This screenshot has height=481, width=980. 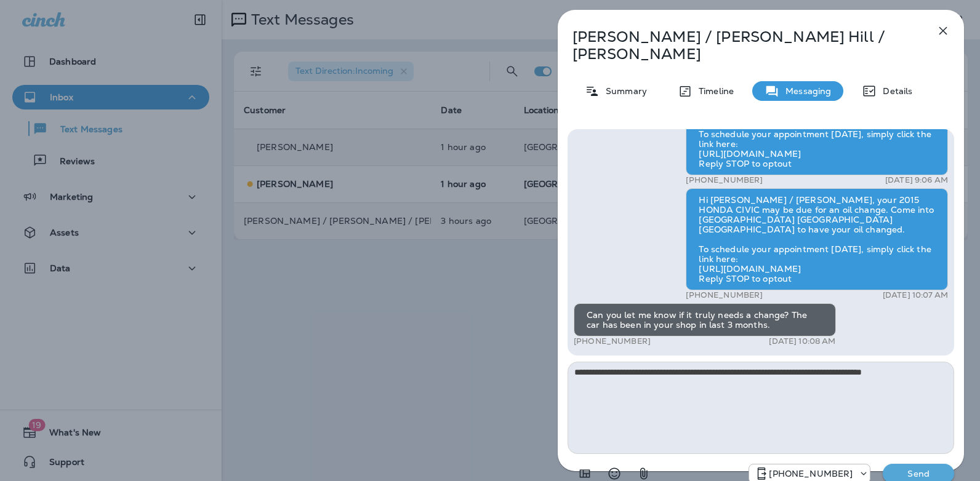 I want to click on p: Messaging, so click(x=806, y=91).